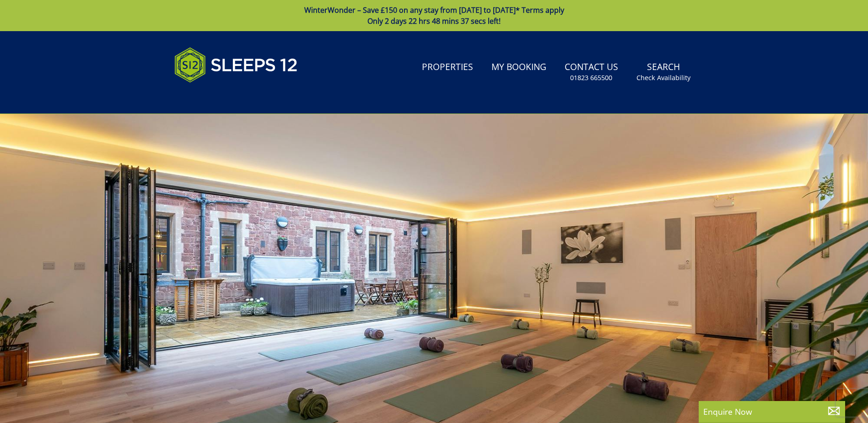 Image resolution: width=868 pixels, height=423 pixels. What do you see at coordinates (591, 78) in the screenshot?
I see `small: 01823 665500` at bounding box center [591, 78].